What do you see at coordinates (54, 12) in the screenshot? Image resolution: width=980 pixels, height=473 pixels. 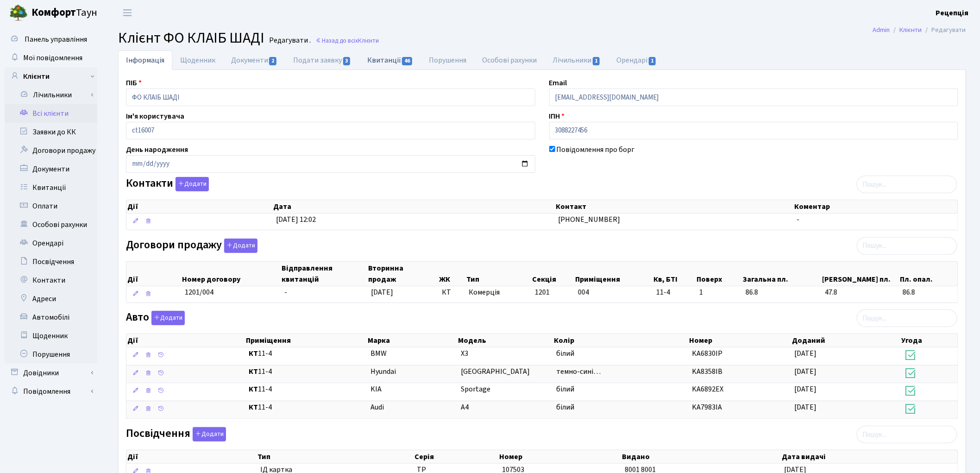 I see `b: Комфорт` at bounding box center [54, 12].